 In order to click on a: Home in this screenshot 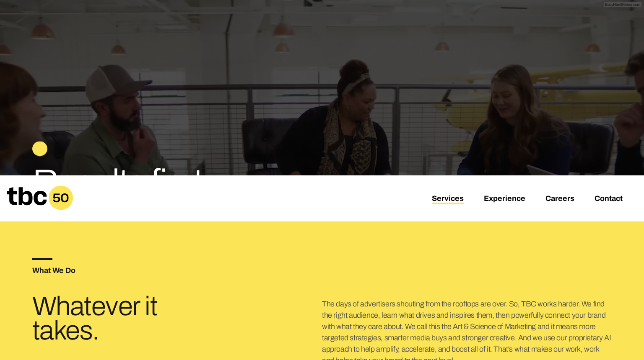, I will do `click(40, 209)`.